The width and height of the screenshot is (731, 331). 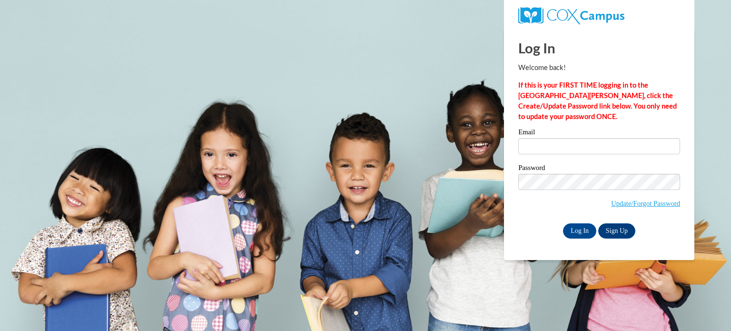 I want to click on img: COX Campus, so click(x=571, y=16).